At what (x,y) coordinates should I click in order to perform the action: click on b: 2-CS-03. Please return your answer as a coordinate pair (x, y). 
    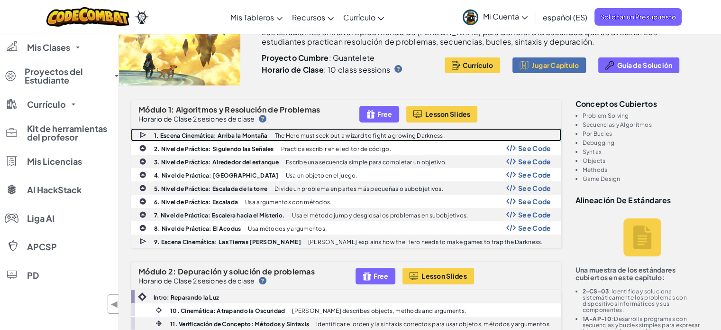
    Looking at the image, I should click on (596, 291).